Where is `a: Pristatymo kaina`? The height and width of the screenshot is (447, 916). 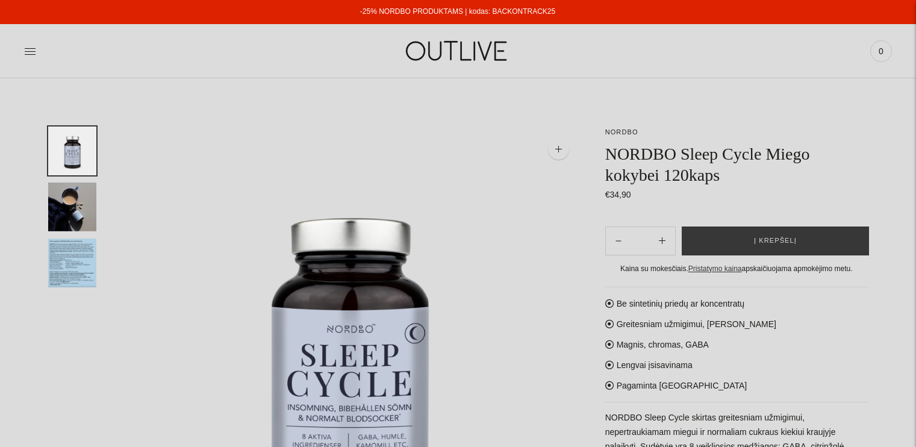
a: Pristatymo kaina is located at coordinates (715, 269).